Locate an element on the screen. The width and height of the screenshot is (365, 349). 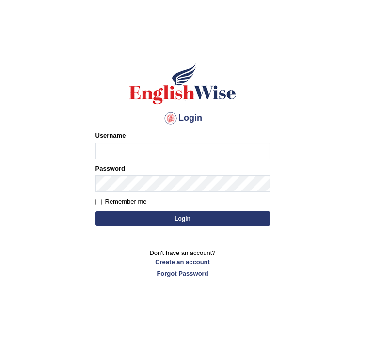
label: Remember me is located at coordinates (121, 202).